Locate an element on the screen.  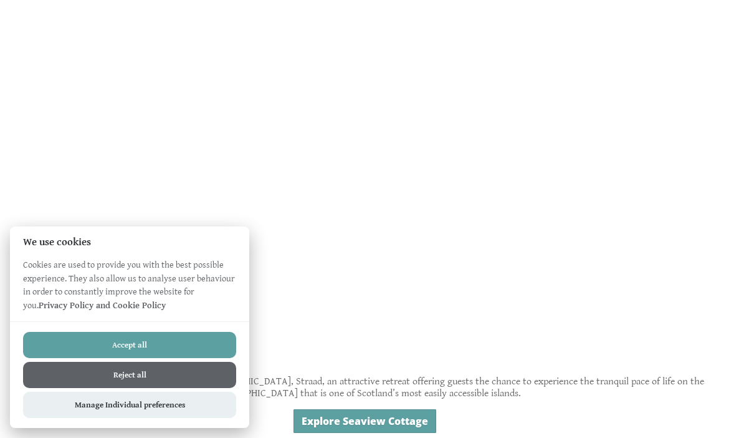
button: Manage Individual preferences is located at coordinates (130, 405).